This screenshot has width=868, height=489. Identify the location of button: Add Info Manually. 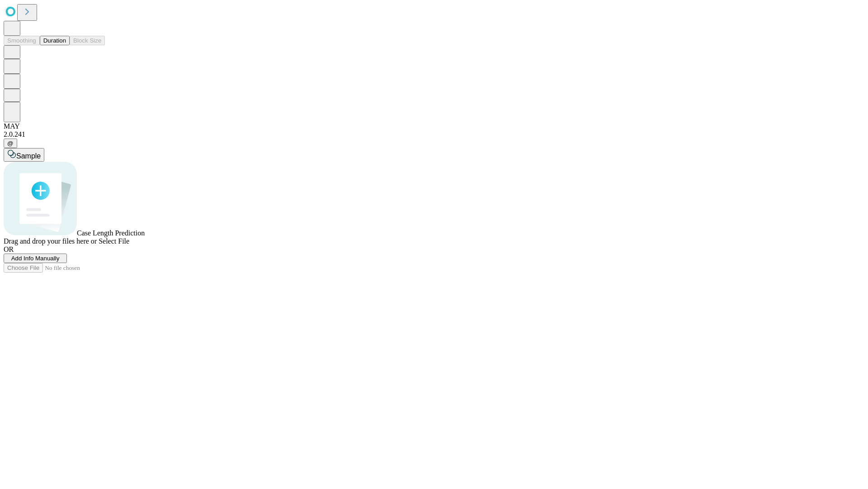
(35, 258).